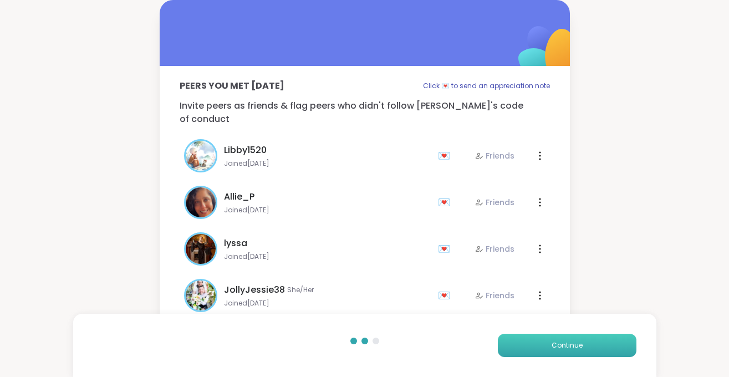 Image resolution: width=729 pixels, height=377 pixels. What do you see at coordinates (201, 295) in the screenshot?
I see `img: JollyJessie38` at bounding box center [201, 295].